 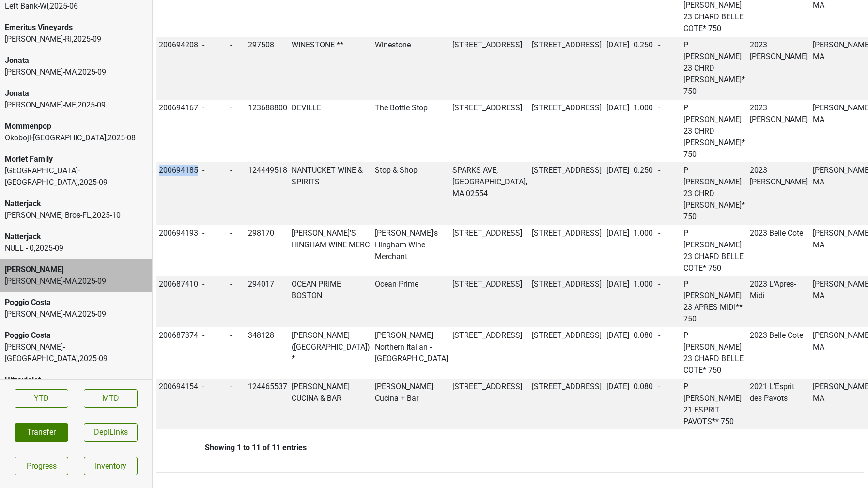 What do you see at coordinates (41, 399) in the screenshot?
I see `a: YTD` at bounding box center [41, 399].